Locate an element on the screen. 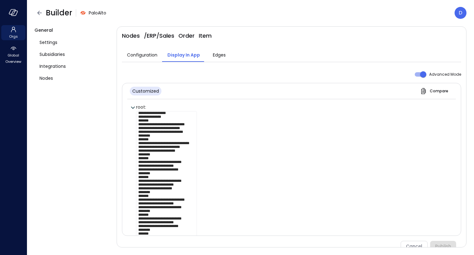 Image resolution: width=474 pixels, height=255 pixels. div: Settings is located at coordinates (73, 42).